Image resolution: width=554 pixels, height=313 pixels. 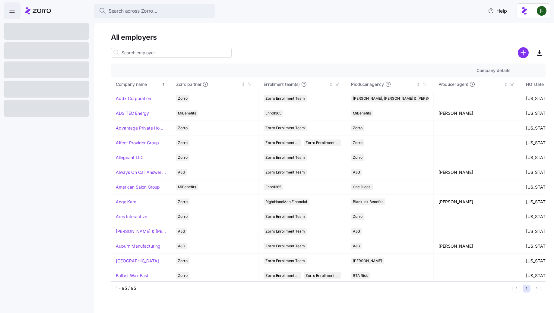 What do you see at coordinates (478, 84) in the screenshot?
I see `th: Producer agentNot sorted` at bounding box center [478, 84].